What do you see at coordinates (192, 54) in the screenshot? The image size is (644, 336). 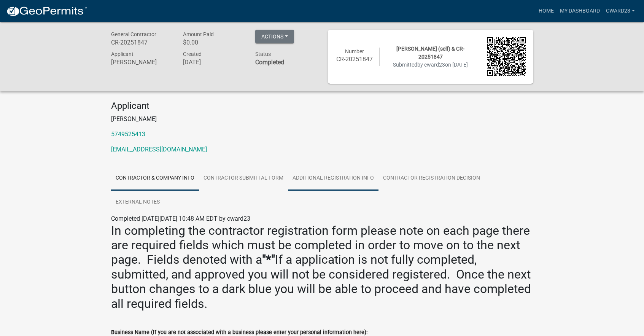 I see `span: Created` at bounding box center [192, 54].